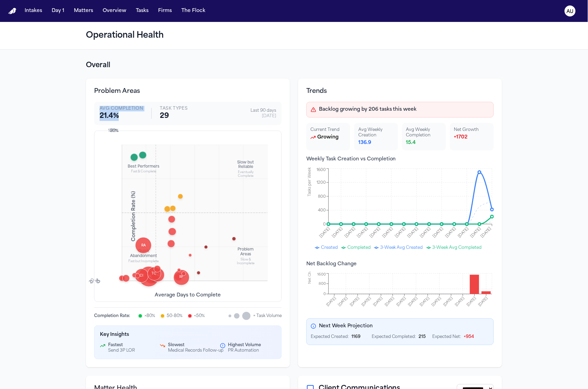 The image size is (588, 389). Describe the element at coordinates (447, 337) in the screenshot. I see `span: Expected Net:` at that location.